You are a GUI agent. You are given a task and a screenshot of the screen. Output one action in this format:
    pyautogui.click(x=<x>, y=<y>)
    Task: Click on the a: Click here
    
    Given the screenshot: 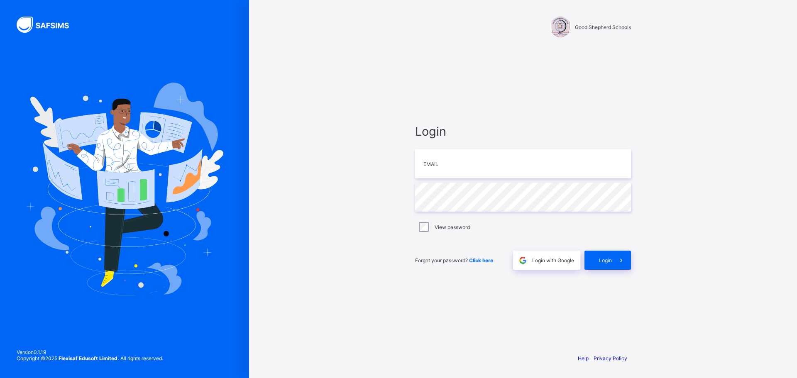 What is the action you would take?
    pyautogui.click(x=481, y=260)
    